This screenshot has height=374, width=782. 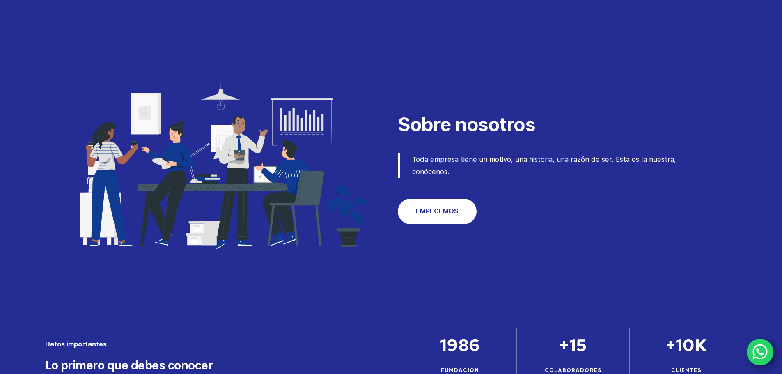 I want to click on a: WhatsApp, so click(x=761, y=352).